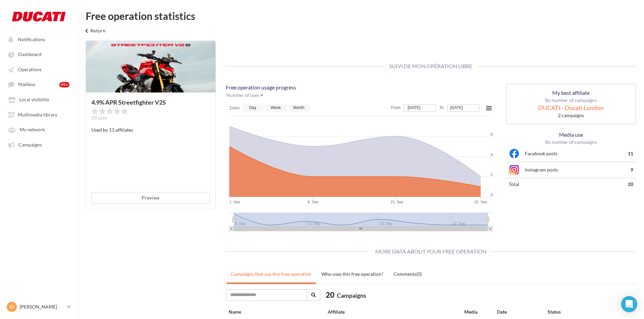 This screenshot has width=644, height=319. Describe the element at coordinates (32, 130) in the screenshot. I see `span: My network` at that location.